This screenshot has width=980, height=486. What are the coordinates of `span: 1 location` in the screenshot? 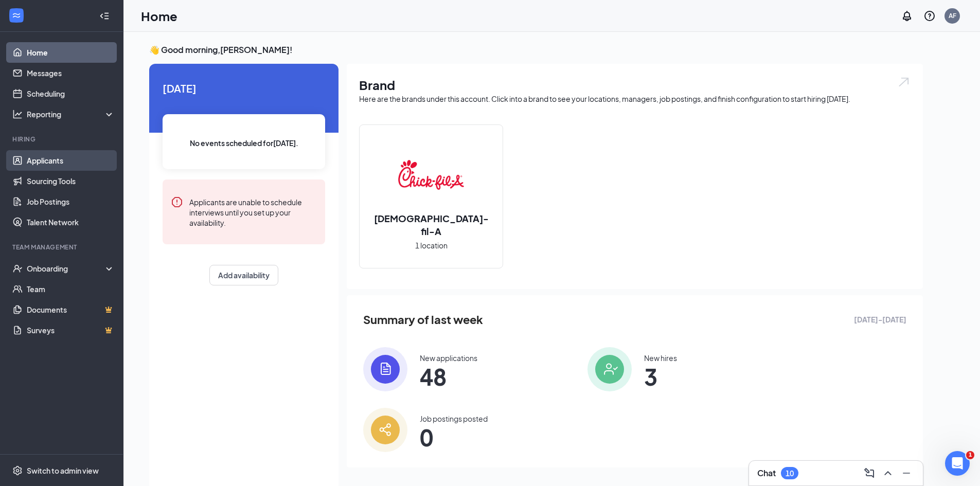 It's located at (431, 245).